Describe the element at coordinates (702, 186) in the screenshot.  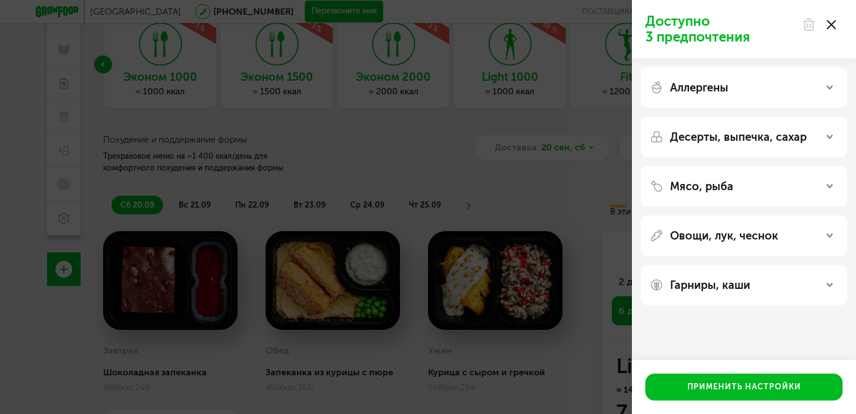
I see `p: Мясо, рыба` at that location.